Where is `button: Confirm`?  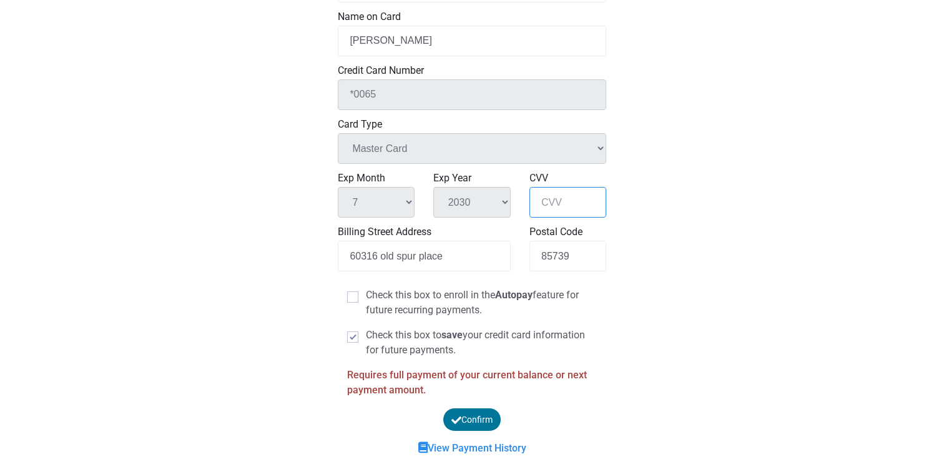
button: Confirm is located at coordinates (472, 419).